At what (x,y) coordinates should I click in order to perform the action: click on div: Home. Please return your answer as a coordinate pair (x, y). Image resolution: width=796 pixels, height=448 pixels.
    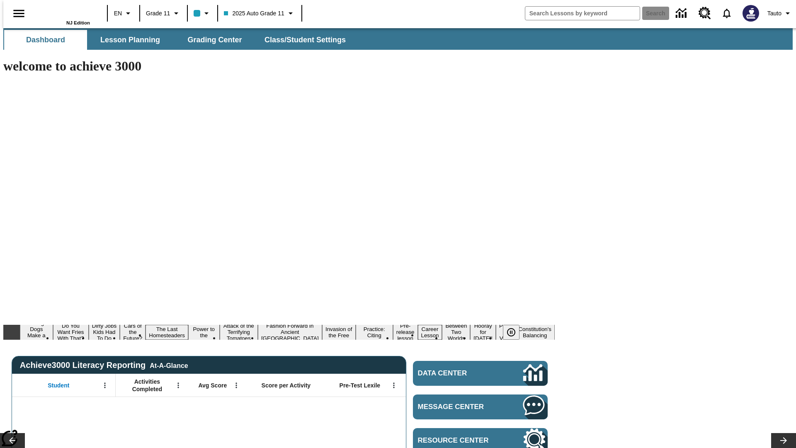
    Looking at the image, I should click on (63, 14).